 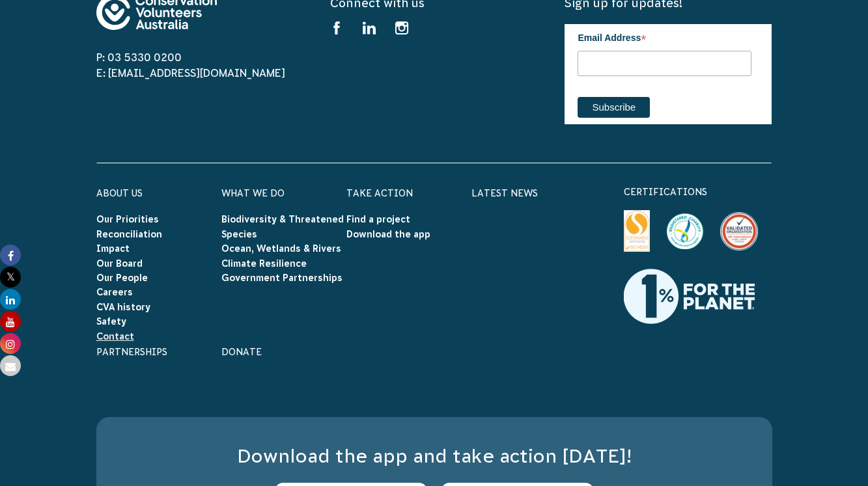 I want to click on a: What We Do, so click(x=252, y=194).